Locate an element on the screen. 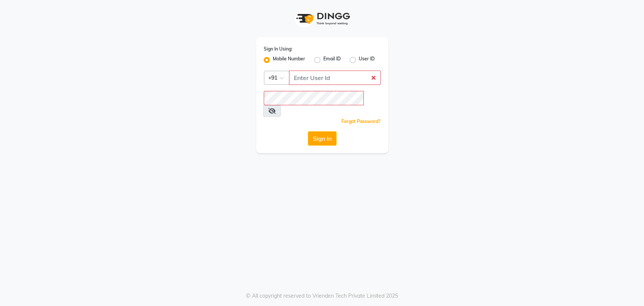 Image resolution: width=644 pixels, height=306 pixels. button: Sign In is located at coordinates (322, 138).